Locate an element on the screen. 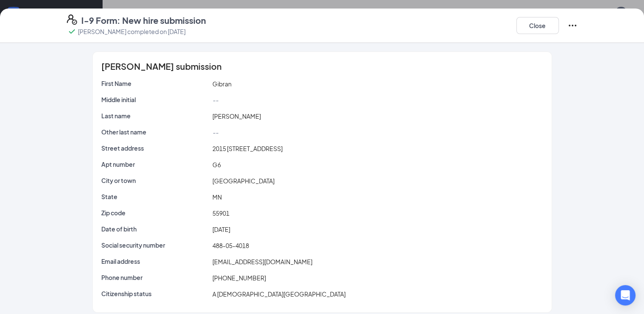 The width and height of the screenshot is (644, 314). p: Apt number is located at coordinates (156, 164).